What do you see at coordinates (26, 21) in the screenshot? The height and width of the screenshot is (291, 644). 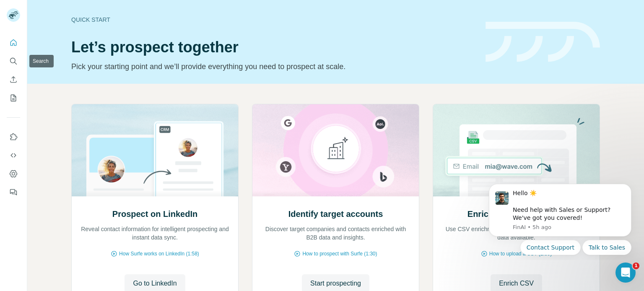 I see `img: Profile image for FinAI` at bounding box center [26, 21].